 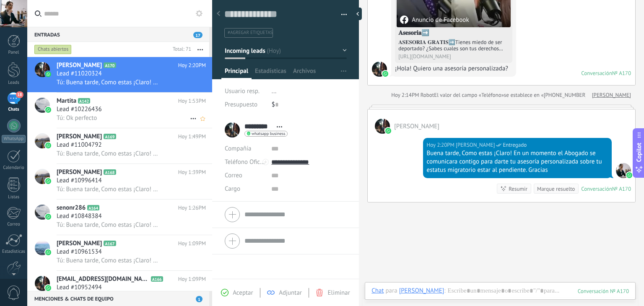 What do you see at coordinates (157, 279) in the screenshot?
I see `span: A166` at bounding box center [157, 279].